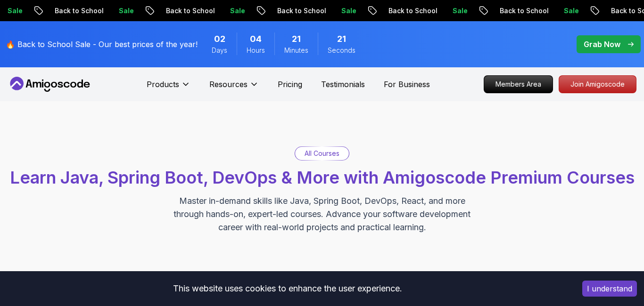 This screenshot has width=644, height=306. Describe the element at coordinates (296, 50) in the screenshot. I see `span: Minutes` at that location.